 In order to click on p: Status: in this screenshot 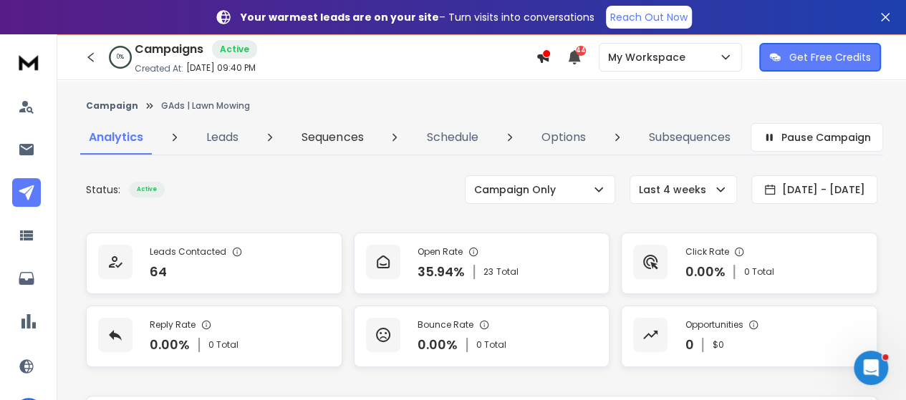, I will do `click(103, 190)`.